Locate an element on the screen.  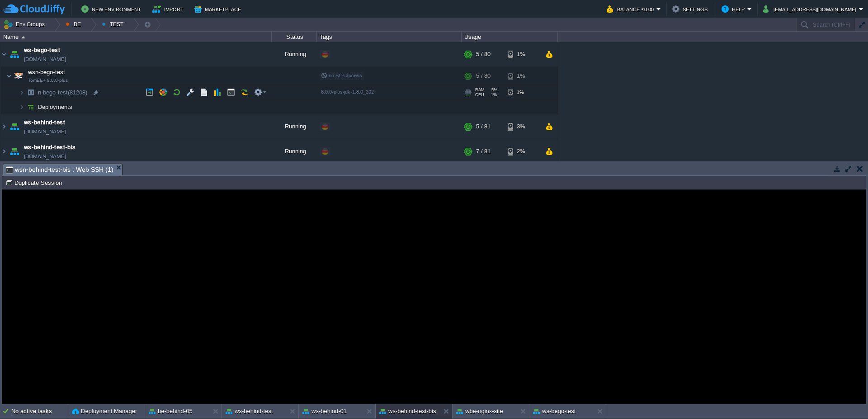
a: Deployments is located at coordinates (55, 107).